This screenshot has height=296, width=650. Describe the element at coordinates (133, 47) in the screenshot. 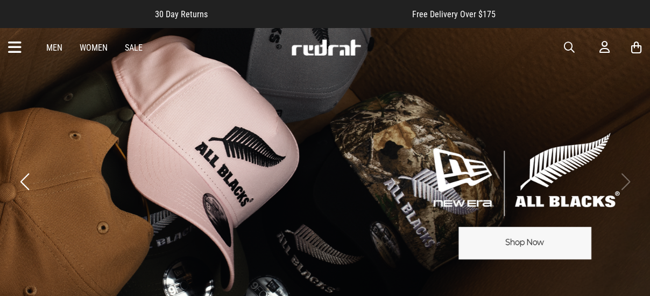

I see `a: Sale` at that location.